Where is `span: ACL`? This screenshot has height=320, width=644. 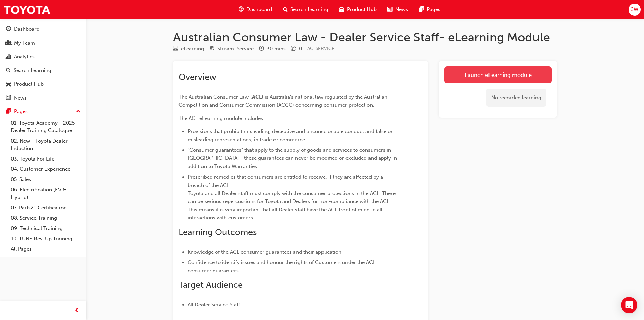 span: ACL is located at coordinates (257, 97).